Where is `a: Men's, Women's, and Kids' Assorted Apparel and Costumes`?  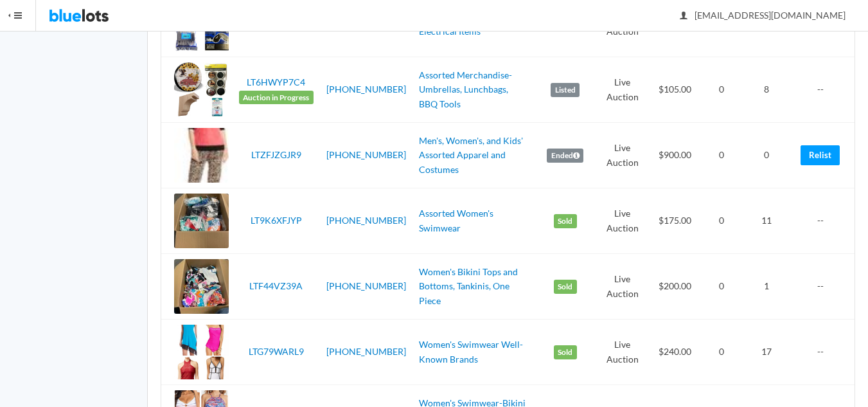
a: Men's, Women's, and Kids' Assorted Apparel and Costumes is located at coordinates (471, 155).